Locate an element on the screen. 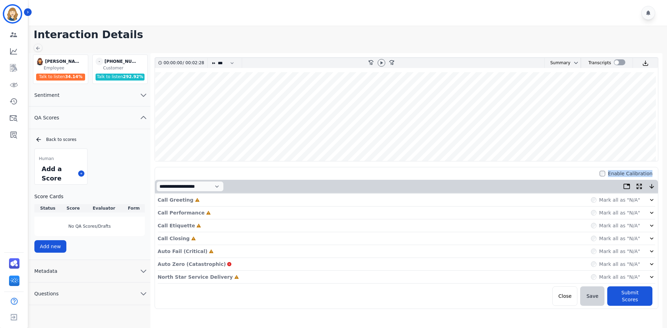  div: Customer is located at coordinates (124, 68).